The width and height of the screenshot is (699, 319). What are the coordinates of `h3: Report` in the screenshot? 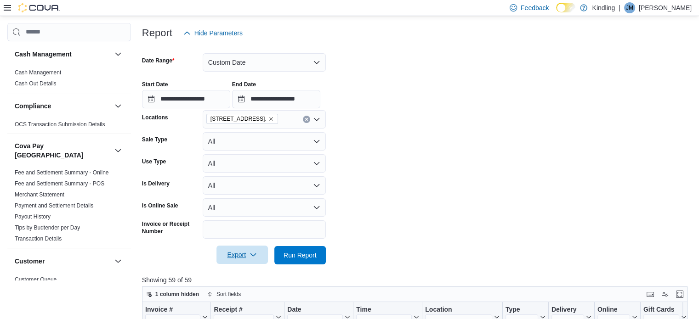 It's located at (157, 33).